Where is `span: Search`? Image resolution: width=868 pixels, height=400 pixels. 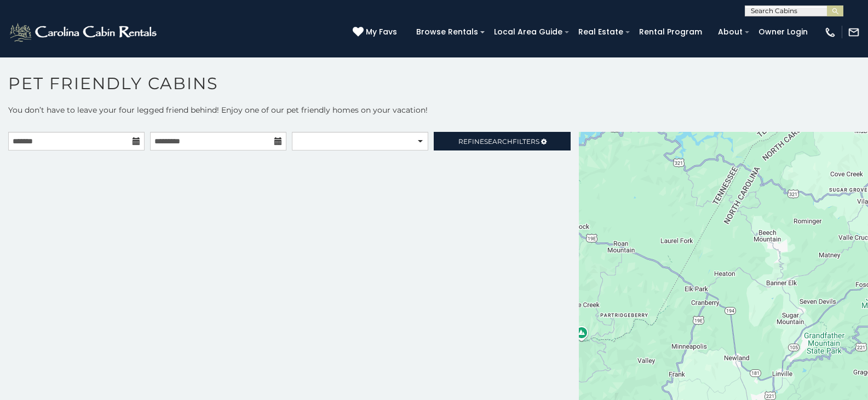
span: Search is located at coordinates (498, 141).